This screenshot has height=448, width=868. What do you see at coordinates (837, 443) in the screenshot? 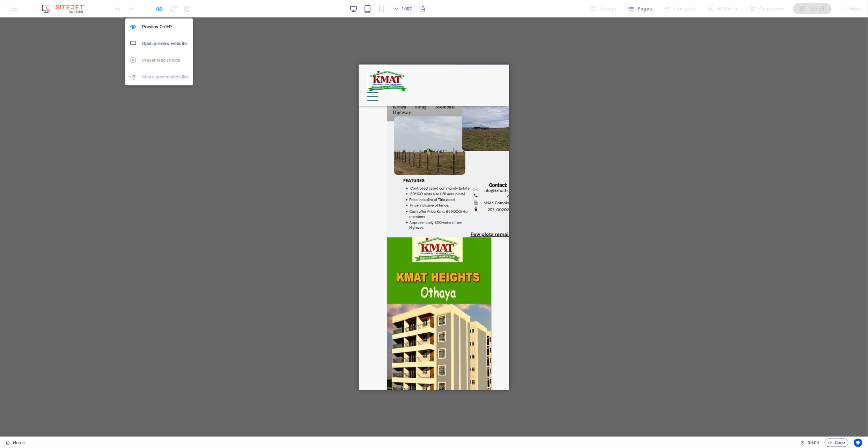
I see `button: Code` at bounding box center [837, 443].